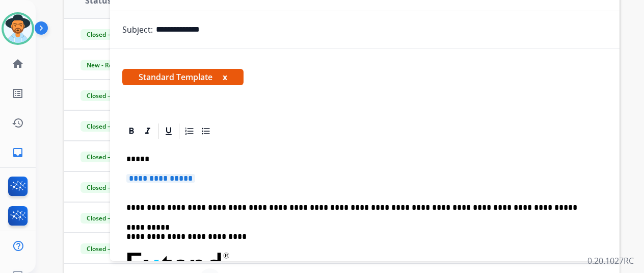 The height and width of the screenshot is (273, 644). Describe the element at coordinates (18, 153) in the screenshot. I see `mat-icon: inbox` at that location.